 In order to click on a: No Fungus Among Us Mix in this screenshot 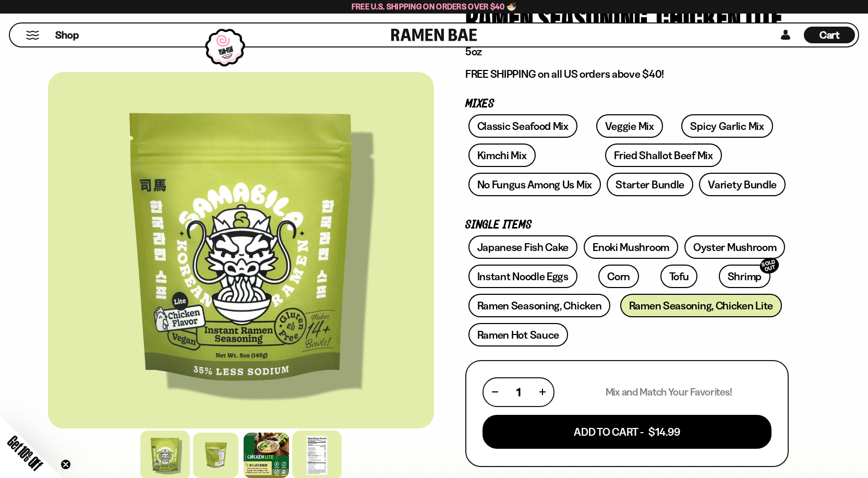, I will do `click(535, 184)`.